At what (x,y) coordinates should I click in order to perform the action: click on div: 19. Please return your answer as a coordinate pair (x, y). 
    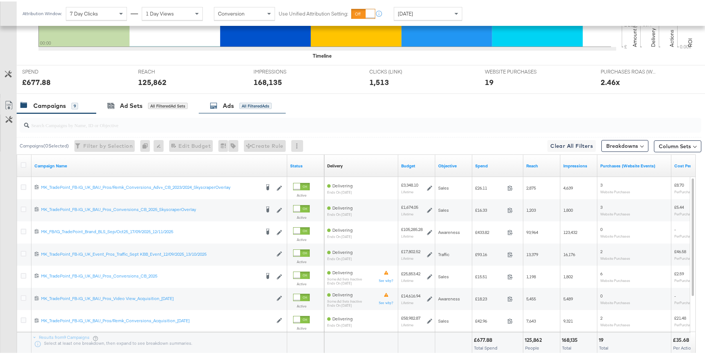
    Looking at the image, I should click on (489, 81).